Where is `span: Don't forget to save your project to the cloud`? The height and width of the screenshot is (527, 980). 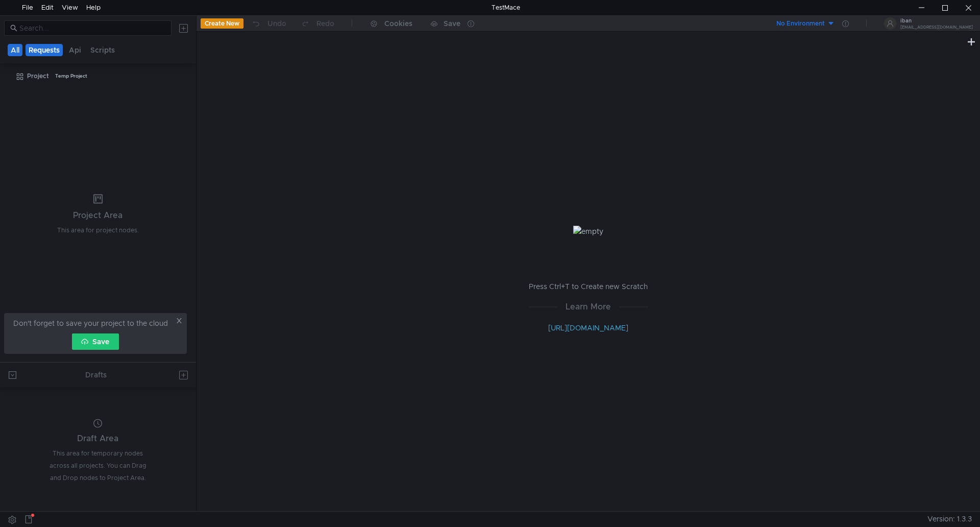 span: Don't forget to save your project to the cloud is located at coordinates (90, 323).